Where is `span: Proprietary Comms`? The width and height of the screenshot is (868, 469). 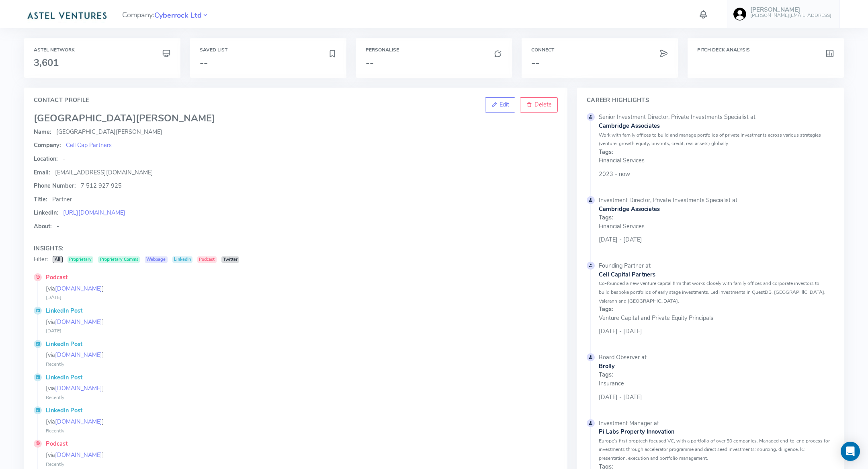
span: Proprietary Comms is located at coordinates (119, 260).